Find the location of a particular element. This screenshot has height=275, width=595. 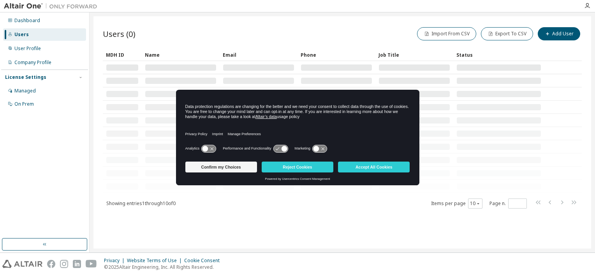

span: Page n. is located at coordinates (508, 204).